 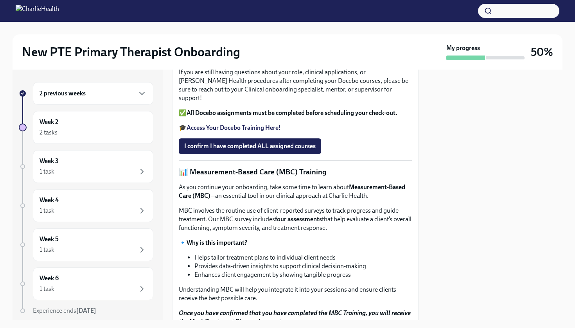 What do you see at coordinates (303, 258) in the screenshot?
I see `li: Helps tailor treatment plans to individual client needs` at bounding box center [303, 258].